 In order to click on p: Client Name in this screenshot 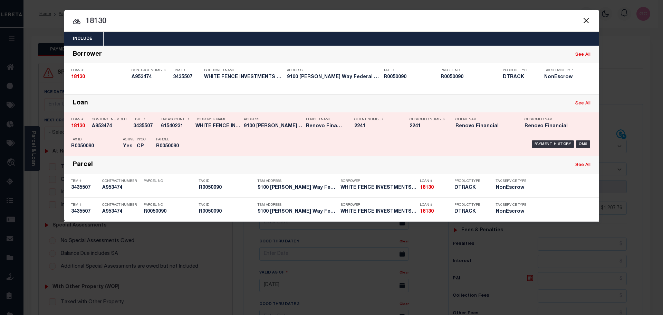, I will do `click(485, 119)`.